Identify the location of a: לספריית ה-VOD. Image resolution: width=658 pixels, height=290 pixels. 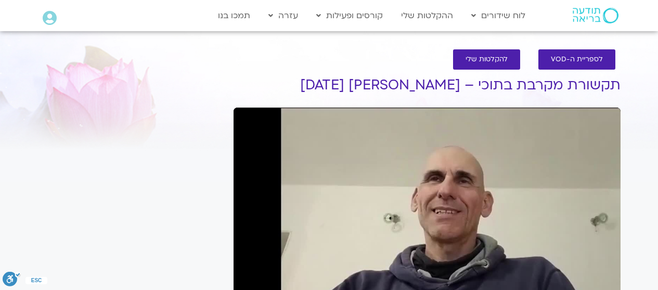
(577, 59).